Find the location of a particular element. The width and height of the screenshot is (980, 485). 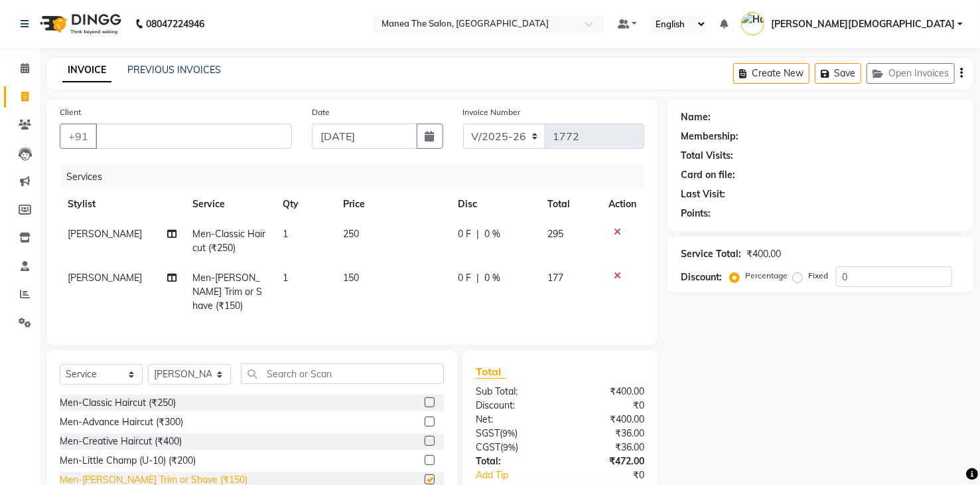

th: Qty is located at coordinates (304, 204).